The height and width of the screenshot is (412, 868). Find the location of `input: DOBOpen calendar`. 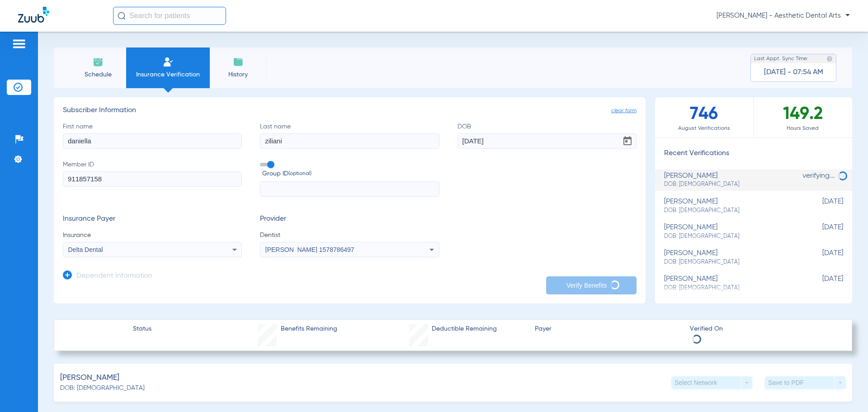

input: DOBOpen calendar is located at coordinates (547, 141).